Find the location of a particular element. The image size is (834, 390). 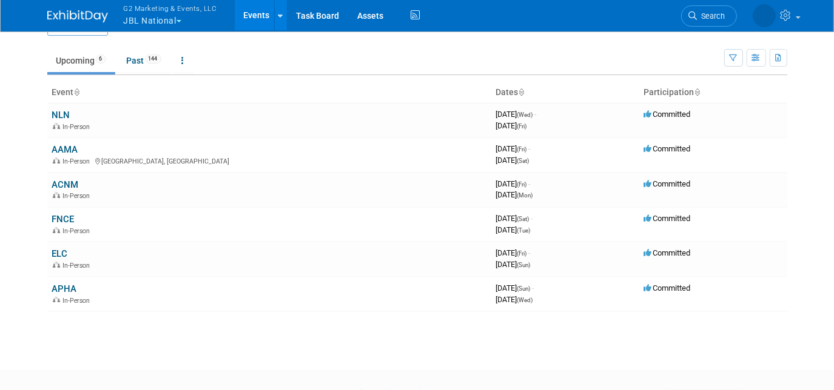

span: G2 Marketing & Events, LLC is located at coordinates (170, 8).